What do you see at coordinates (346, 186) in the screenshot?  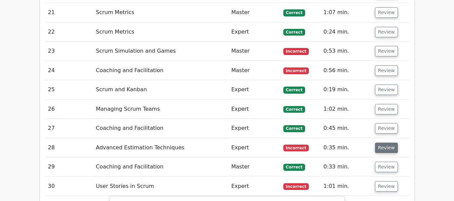 I see `td: 1:01 min.` at bounding box center [346, 186].